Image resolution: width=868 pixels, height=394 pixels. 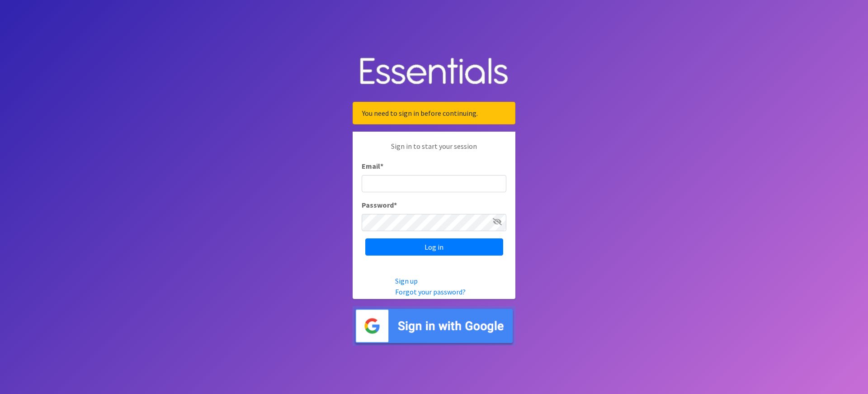 I want to click on p: Sign in to start your session, so click(x=434, y=151).